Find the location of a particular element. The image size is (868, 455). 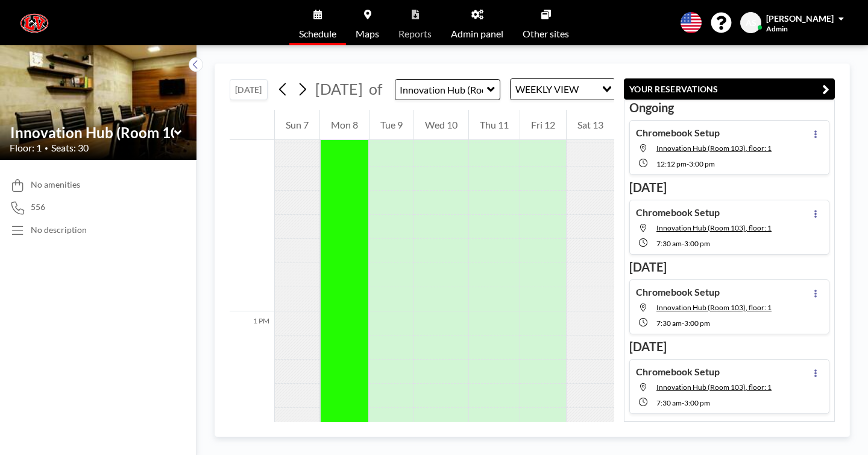

input: Search for option is located at coordinates (588, 90).